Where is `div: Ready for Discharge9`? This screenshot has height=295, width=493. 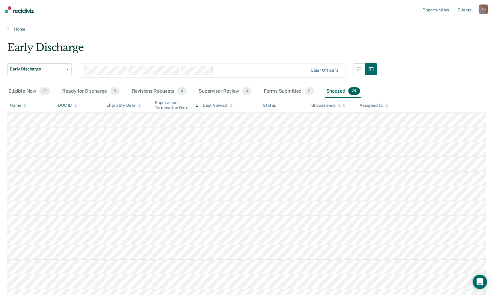 div: Ready for Discharge9 is located at coordinates (91, 92).